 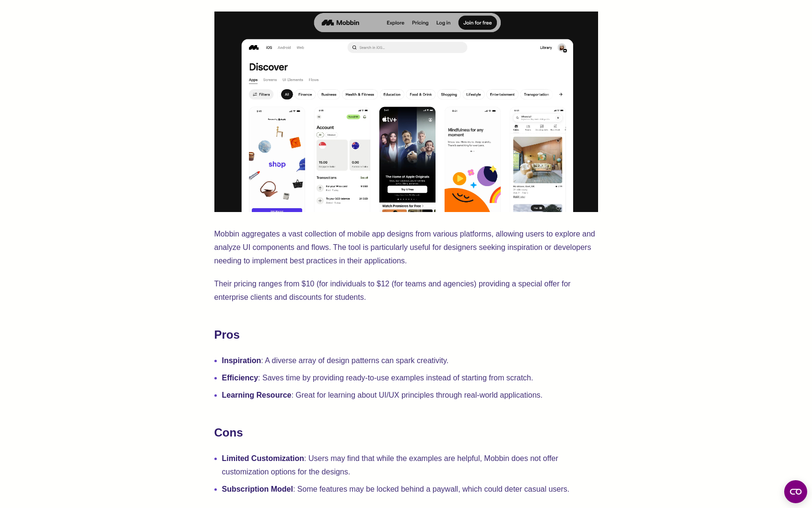 I want to click on p: Their pricing ranges from $10 (for individuals to $12 (for teams and agencies) providing a specia..., so click(x=406, y=291).